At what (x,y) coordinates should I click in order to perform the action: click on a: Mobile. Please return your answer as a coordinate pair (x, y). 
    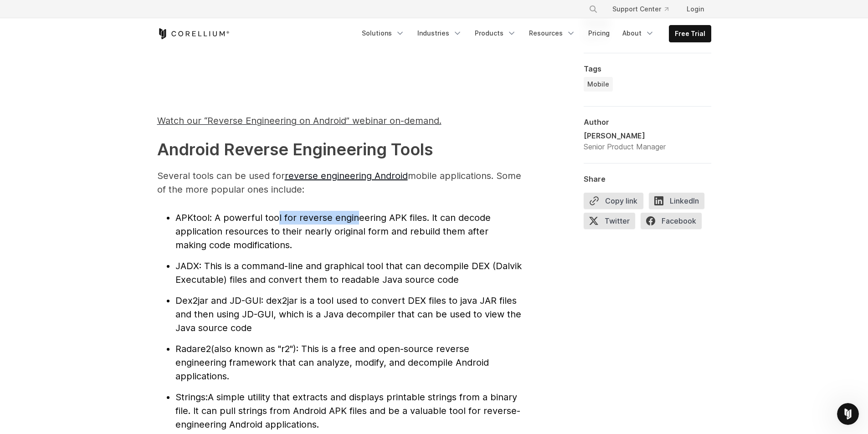
    Looking at the image, I should click on (599, 84).